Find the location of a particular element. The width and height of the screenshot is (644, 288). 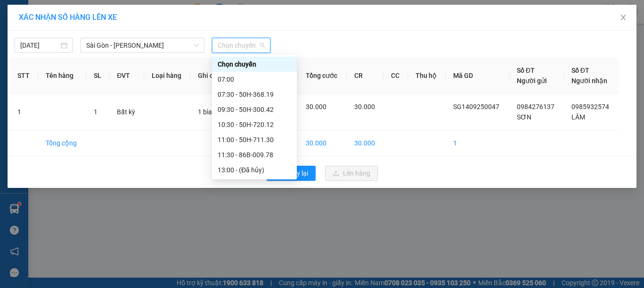

span: SG1409250047 is located at coordinates (477, 106).